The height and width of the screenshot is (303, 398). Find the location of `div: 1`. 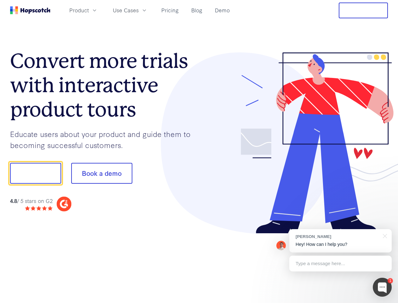

div: 1 is located at coordinates (390, 280).